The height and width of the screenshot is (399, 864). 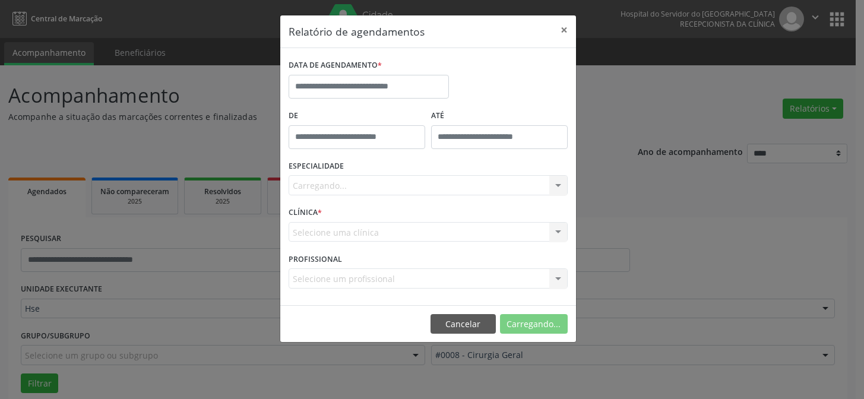 I want to click on button: Close, so click(x=564, y=30).